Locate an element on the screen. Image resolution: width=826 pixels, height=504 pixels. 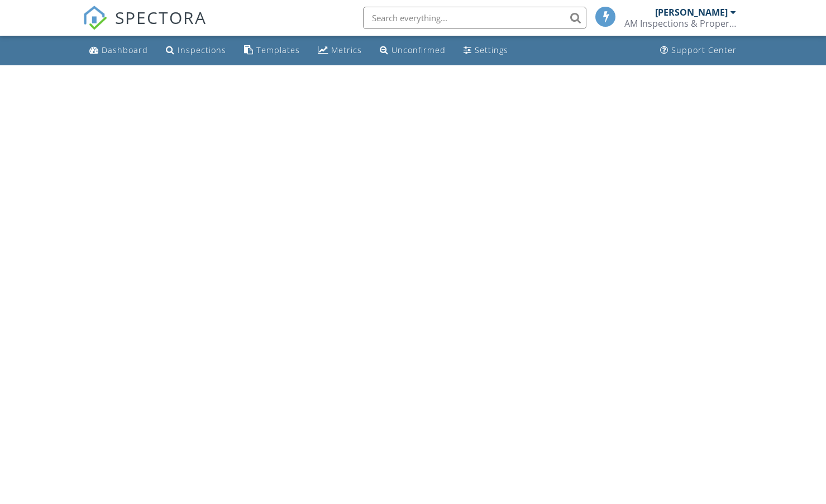
a: Support Center is located at coordinates (698, 50).